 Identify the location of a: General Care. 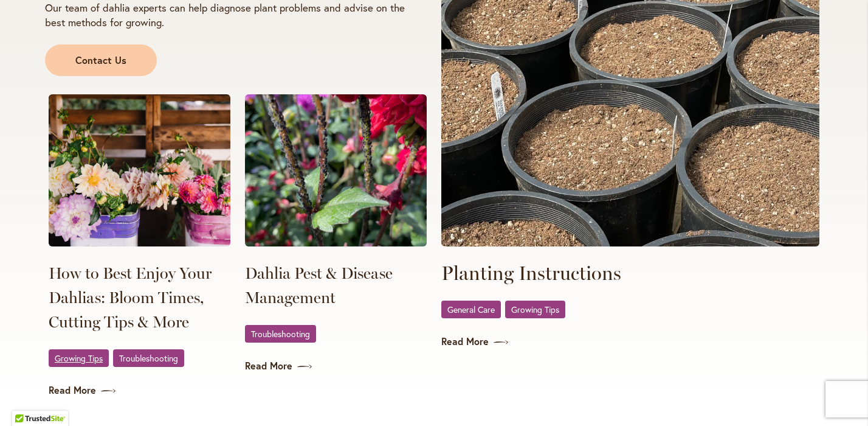
(471, 309).